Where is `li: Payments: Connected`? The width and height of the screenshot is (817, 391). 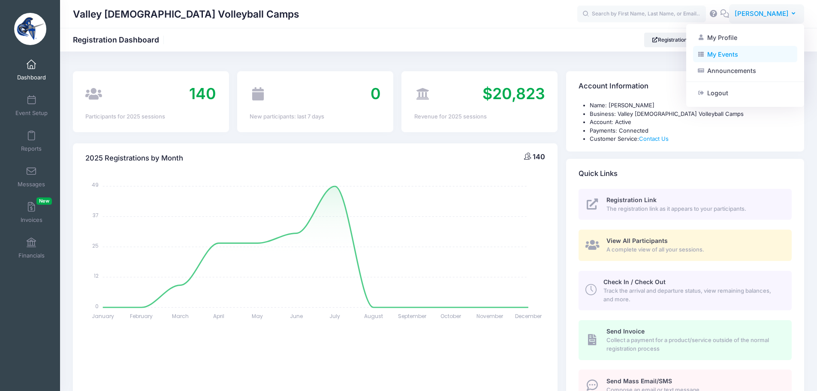 li: Payments: Connected is located at coordinates (691, 131).